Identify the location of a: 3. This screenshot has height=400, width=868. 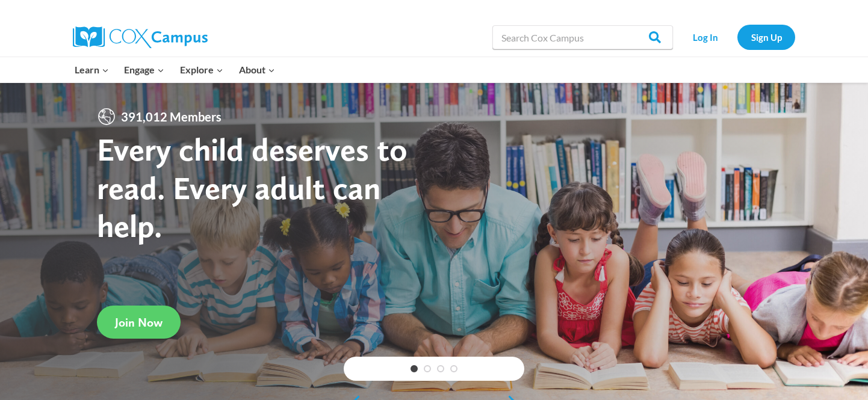
(441, 369).